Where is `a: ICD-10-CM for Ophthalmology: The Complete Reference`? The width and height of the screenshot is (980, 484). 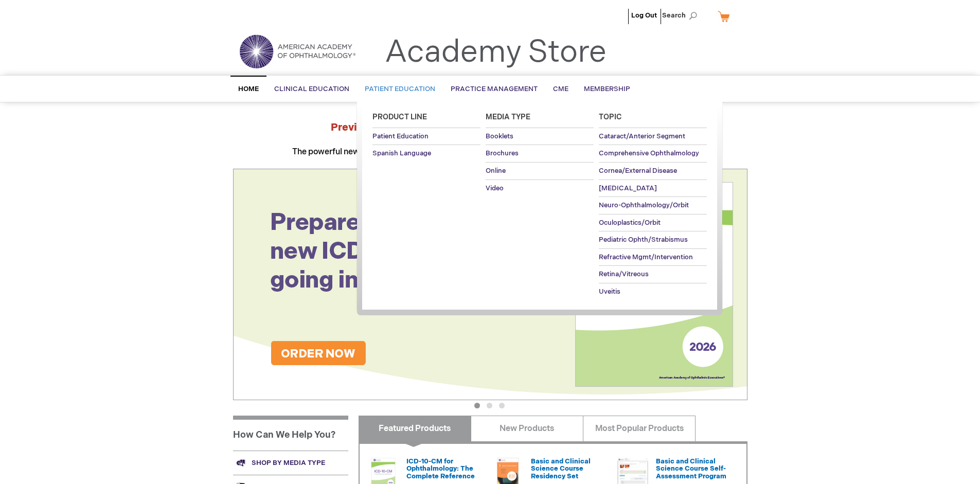 a: ICD-10-CM for Ophthalmology: The Complete Reference is located at coordinates (440, 469).